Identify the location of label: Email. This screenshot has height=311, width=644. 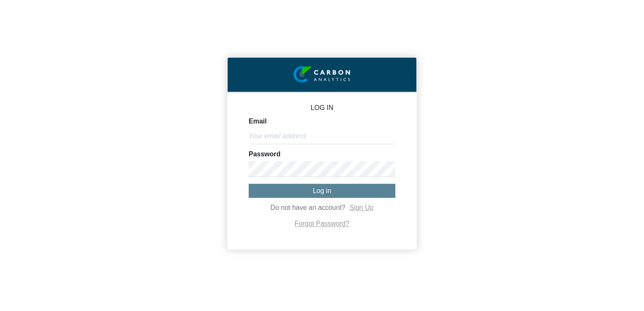
(257, 122).